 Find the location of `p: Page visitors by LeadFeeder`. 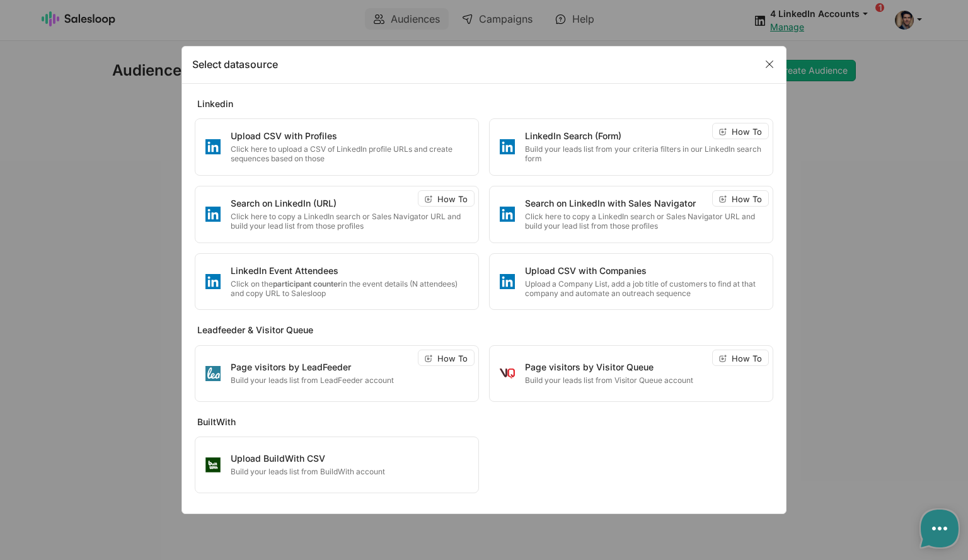

p: Page visitors by LeadFeeder is located at coordinates (349, 368).